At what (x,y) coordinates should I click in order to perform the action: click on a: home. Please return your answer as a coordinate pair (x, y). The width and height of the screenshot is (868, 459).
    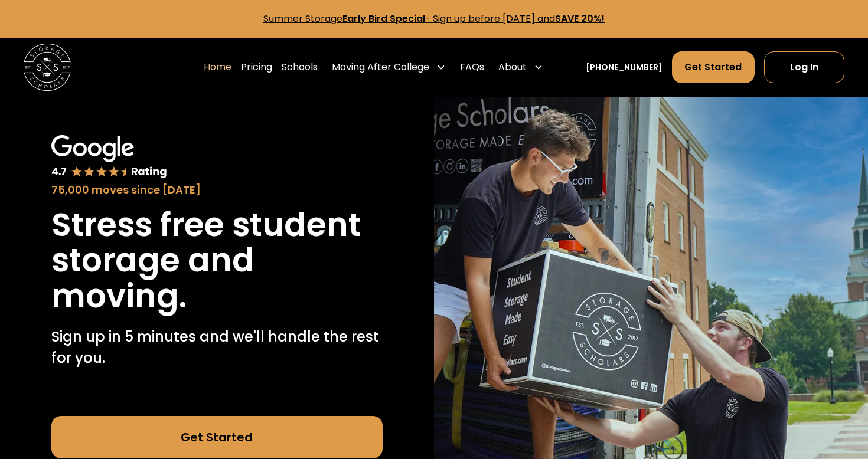
    Looking at the image, I should click on (47, 67).